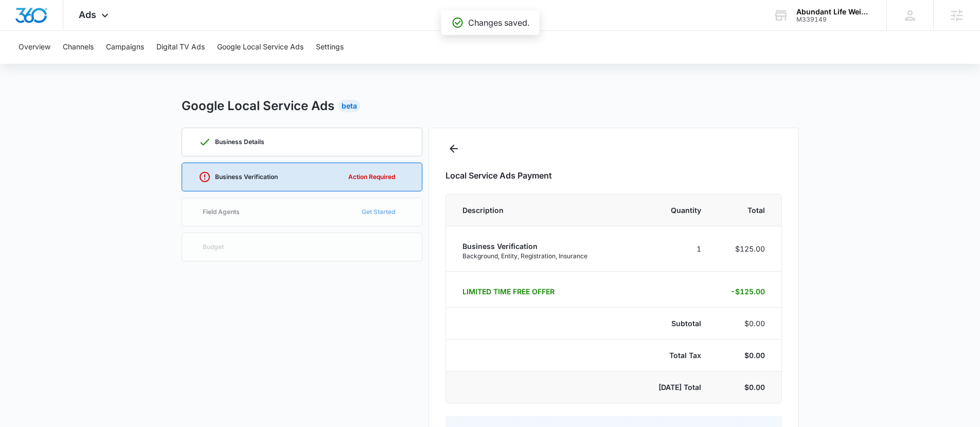  I want to click on span: Description, so click(530, 210).